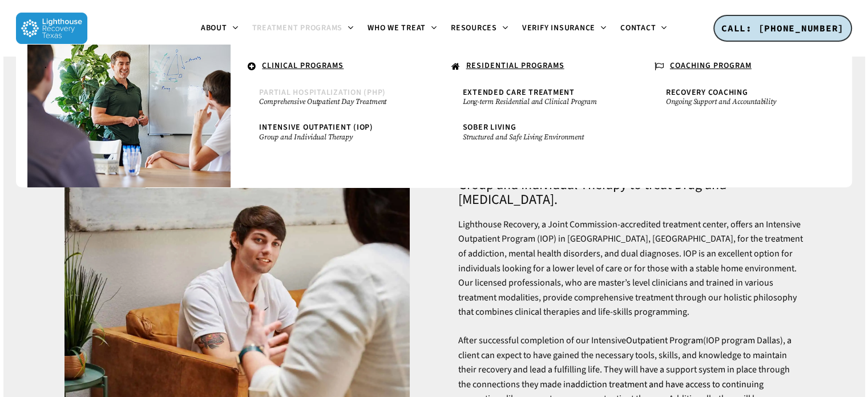  What do you see at coordinates (536, 67) in the screenshot?
I see `a: RESIDENTIAL PROGRAMS` at bounding box center [536, 67].